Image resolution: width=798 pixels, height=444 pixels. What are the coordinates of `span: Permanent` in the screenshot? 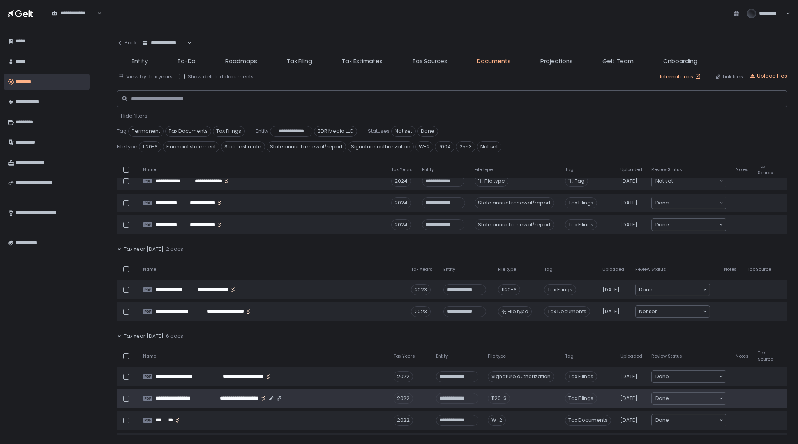 It's located at (146, 131).